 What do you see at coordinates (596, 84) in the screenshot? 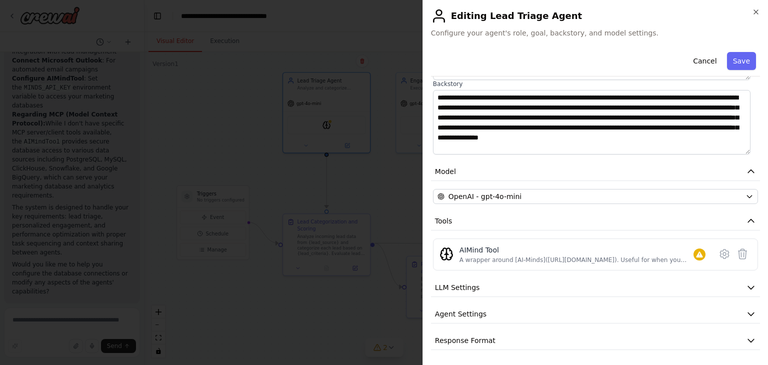
I see `label: Backstory` at bounding box center [596, 84].